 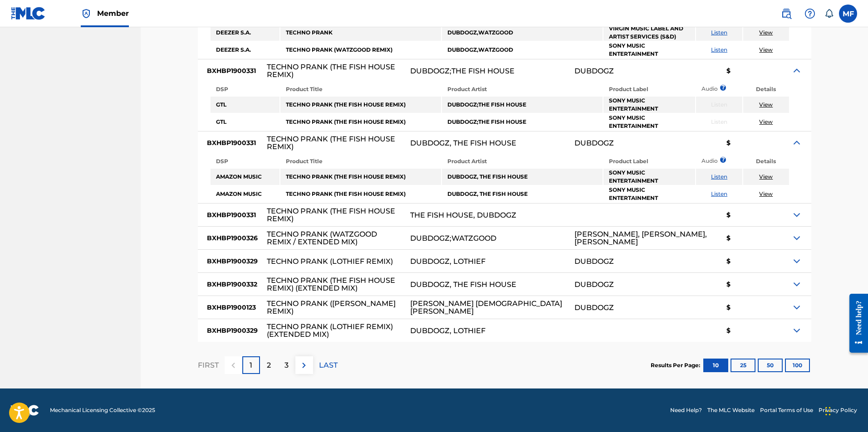 I want to click on div: TECHNO PRANK (LOTHIEF REMIX), so click(x=330, y=261).